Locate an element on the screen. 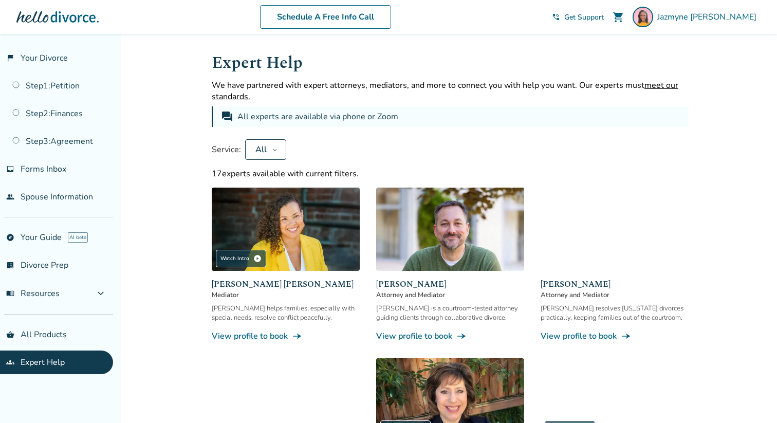 This screenshot has height=423, width=777. span: people is located at coordinates (10, 197).